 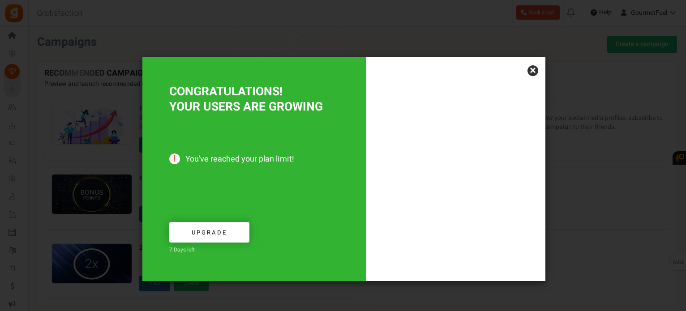 What do you see at coordinates (209, 232) in the screenshot?
I see `a: Upgrade` at bounding box center [209, 232].